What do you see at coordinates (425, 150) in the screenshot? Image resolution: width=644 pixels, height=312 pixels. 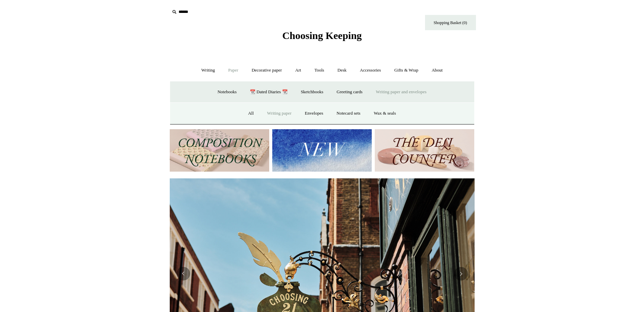 I see `a: The Deli Counter` at bounding box center [425, 150].